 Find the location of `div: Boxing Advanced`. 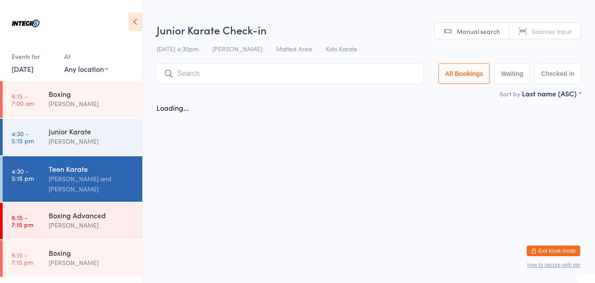

div: Boxing Advanced is located at coordinates (91, 215).